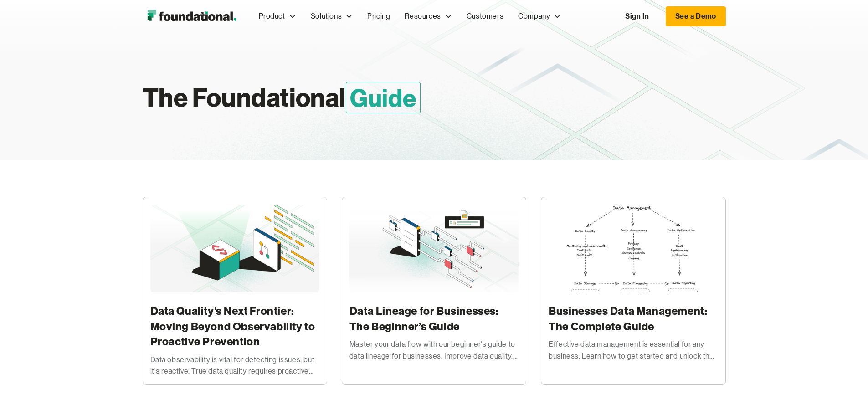 This screenshot has height=415, width=868. What do you see at coordinates (633, 319) in the screenshot?
I see `h3: Businesses Data Management: The Complete Guide` at bounding box center [633, 319].